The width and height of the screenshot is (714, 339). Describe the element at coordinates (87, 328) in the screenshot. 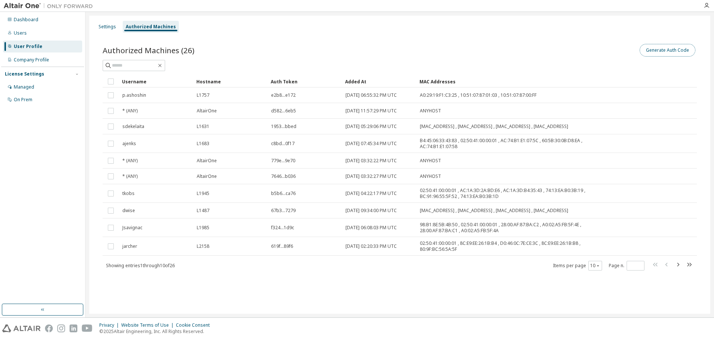

I see `img: youtube.svg` at that location.